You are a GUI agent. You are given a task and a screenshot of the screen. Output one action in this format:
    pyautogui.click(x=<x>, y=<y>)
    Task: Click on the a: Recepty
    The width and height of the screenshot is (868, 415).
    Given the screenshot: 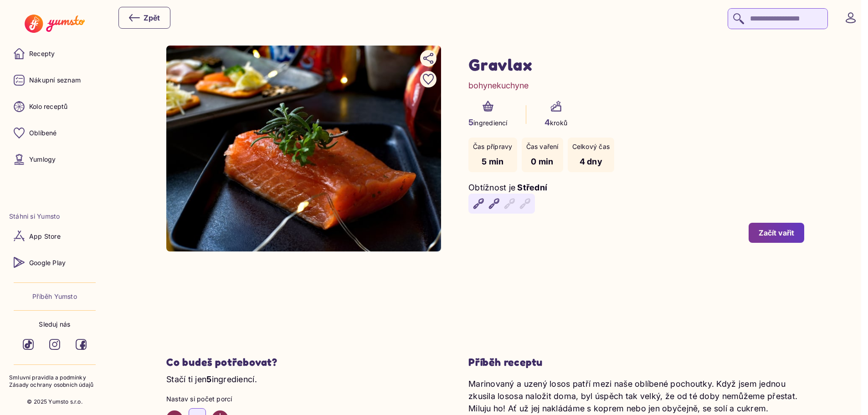 What is the action you would take?
    pyautogui.click(x=55, y=54)
    